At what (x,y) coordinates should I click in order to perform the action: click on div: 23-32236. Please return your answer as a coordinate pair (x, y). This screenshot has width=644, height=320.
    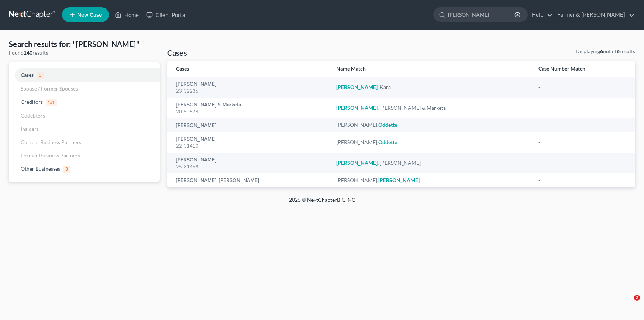
    Looking at the image, I should click on (250, 91).